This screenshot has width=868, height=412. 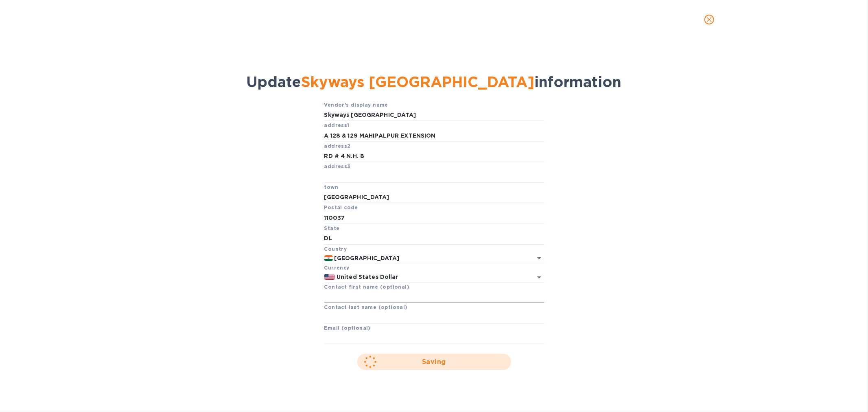 I want to click on img: USD, so click(x=330, y=277).